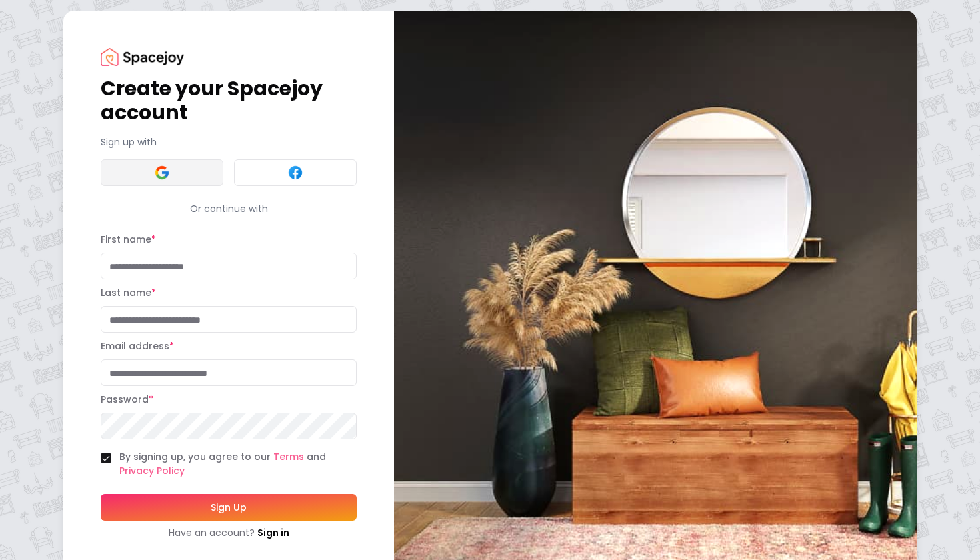 Image resolution: width=980 pixels, height=560 pixels. Describe the element at coordinates (162, 173) in the screenshot. I see `img: Google signin` at that location.